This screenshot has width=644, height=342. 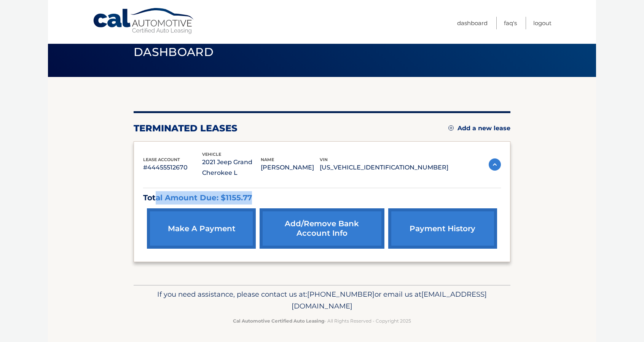 I want to click on span: vin, so click(x=324, y=159).